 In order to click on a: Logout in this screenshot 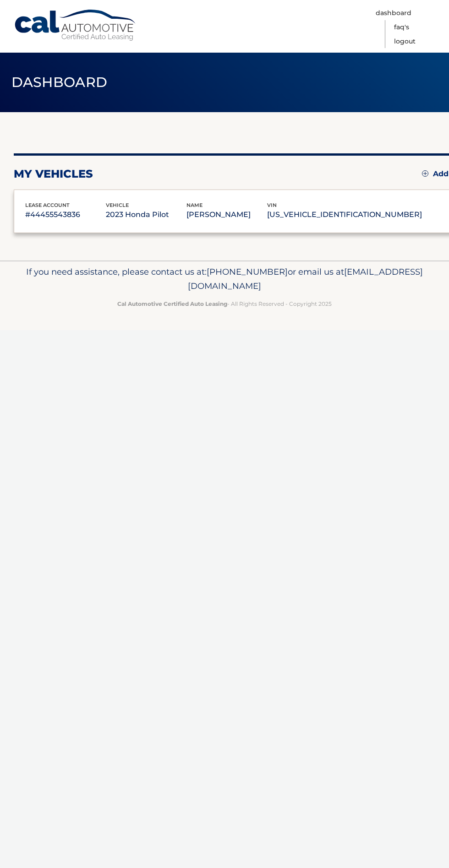, I will do `click(405, 41)`.